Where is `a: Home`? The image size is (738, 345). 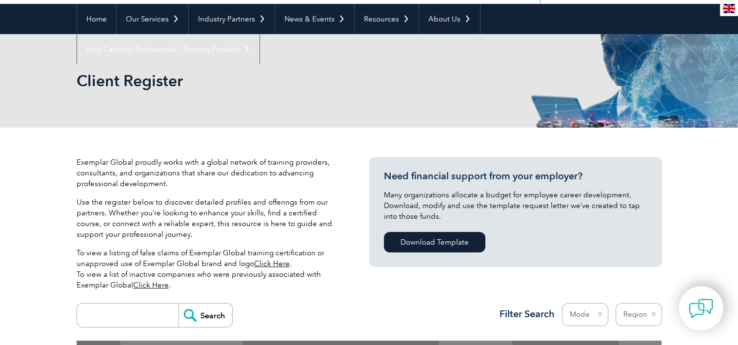 a: Home is located at coordinates (97, 19).